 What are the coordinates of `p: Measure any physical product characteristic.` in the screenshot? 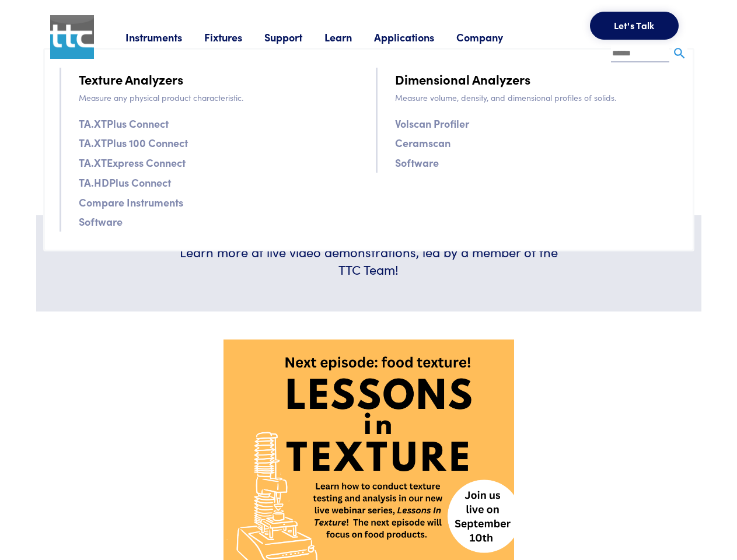 It's located at (220, 97).